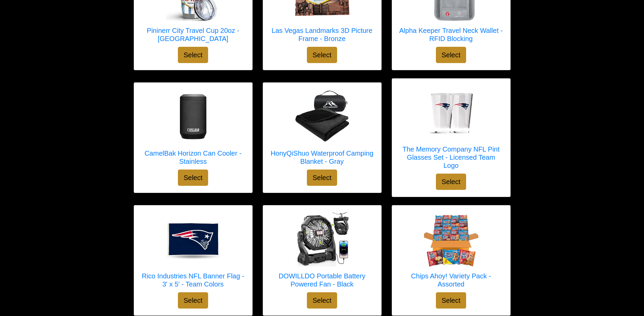 The image size is (644, 316). Describe the element at coordinates (451, 252) in the screenshot. I see `a: Chips Ahoy! Variety Pack - Assorted Chips Ahoy! Variety Pack - Assorted` at that location.